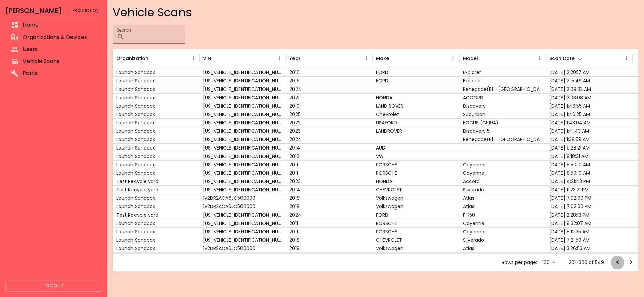 The height and width of the screenshot is (297, 644). I want to click on div: WVGAB97P0CD030646, so click(243, 156).